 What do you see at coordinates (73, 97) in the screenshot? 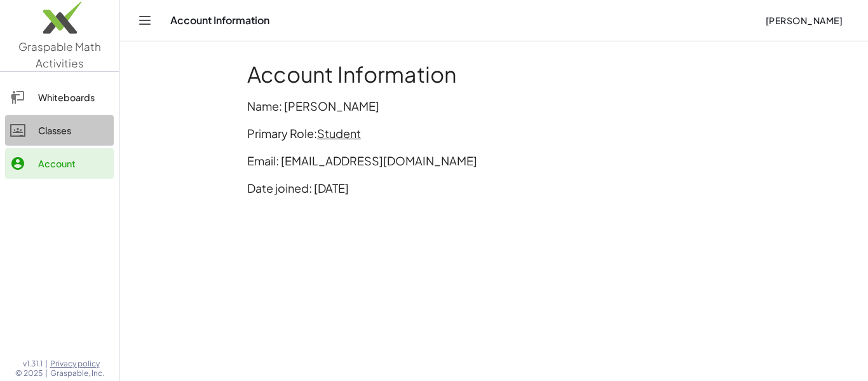
I see `div: Whiteboards` at bounding box center [73, 97].